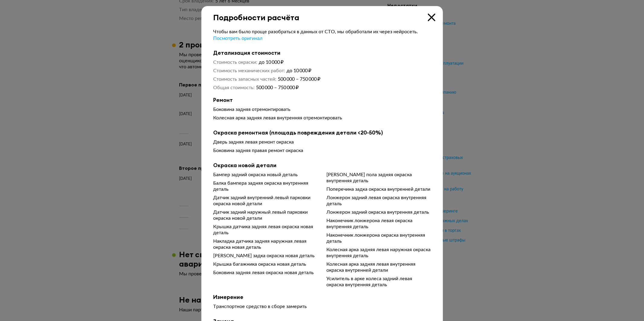 Image resolution: width=644 pixels, height=321 pixels. Describe the element at coordinates (322, 151) in the screenshot. I see `div: Боковина задняя правая ремонт окраска` at that location.